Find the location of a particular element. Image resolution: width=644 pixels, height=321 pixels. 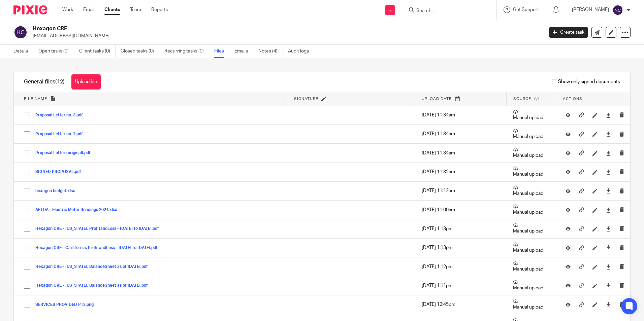

a: Closed tasks (0) is located at coordinates (140, 51).